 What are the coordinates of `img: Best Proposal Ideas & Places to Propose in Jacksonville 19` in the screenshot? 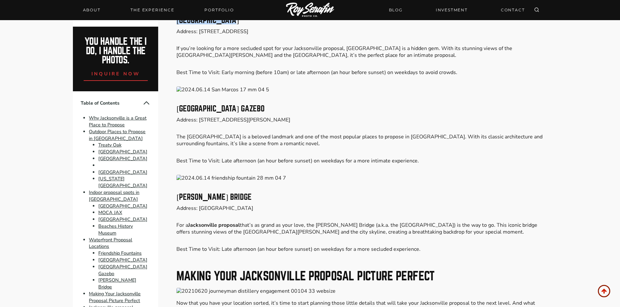 It's located at (361, 178).